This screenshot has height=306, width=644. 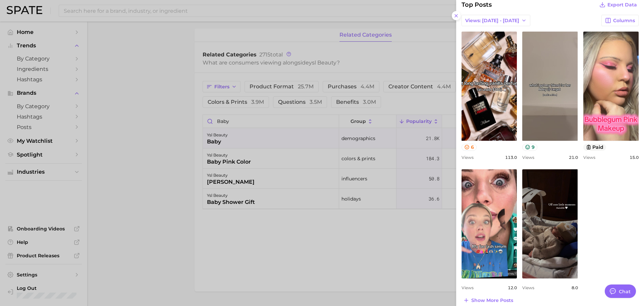 What do you see at coordinates (574, 288) in the screenshot?
I see `span: 8.0` at bounding box center [574, 288].